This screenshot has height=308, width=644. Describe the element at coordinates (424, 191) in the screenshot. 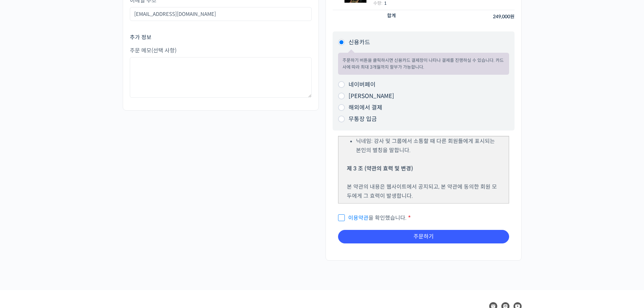

I see `p: 본 약관의 내용은 웹사이트에서 공지되고, 본 약관에 동의한 회원 모두에게 그 효력이 발생합니다.` at that location.